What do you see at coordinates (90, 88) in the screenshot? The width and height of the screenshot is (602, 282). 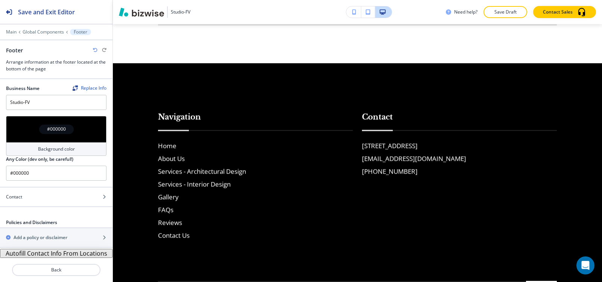 I see `span: Find and replace this information across Bizwise` at bounding box center [90, 88].